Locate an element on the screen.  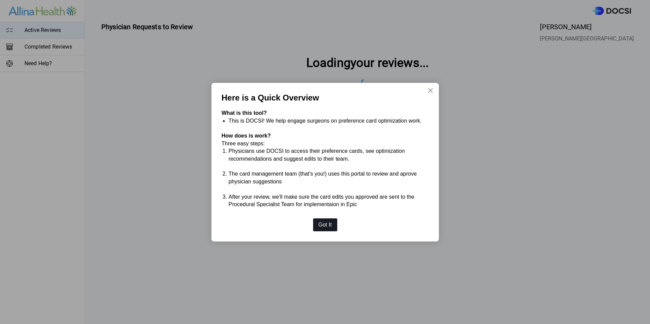
button: Close is located at coordinates (430, 90).